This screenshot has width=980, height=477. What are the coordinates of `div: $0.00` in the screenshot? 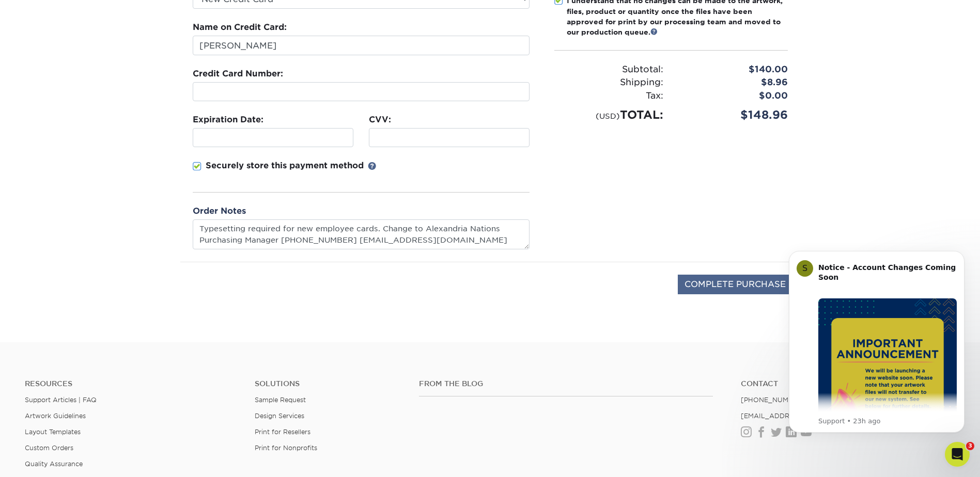 It's located at (733, 96).